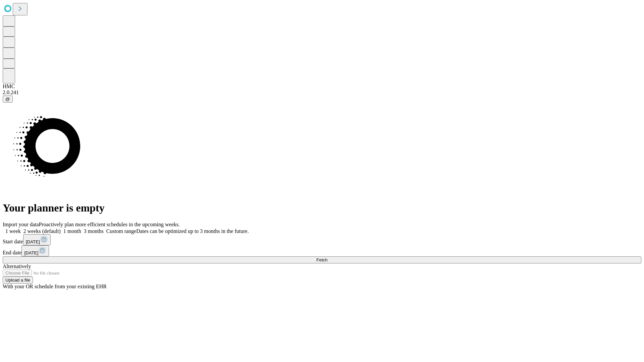  Describe the element at coordinates (322, 92) in the screenshot. I see `div: 2.0.241` at that location.